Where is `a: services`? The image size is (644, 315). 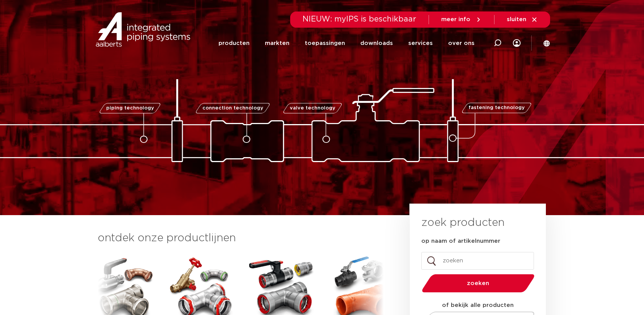
a: services is located at coordinates (420, 43).